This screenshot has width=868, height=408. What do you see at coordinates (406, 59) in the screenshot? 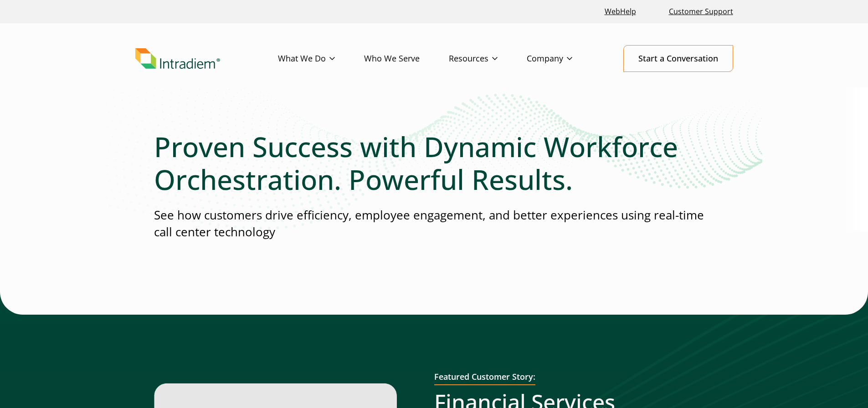
I see `a: Who We Serve` at bounding box center [406, 59].